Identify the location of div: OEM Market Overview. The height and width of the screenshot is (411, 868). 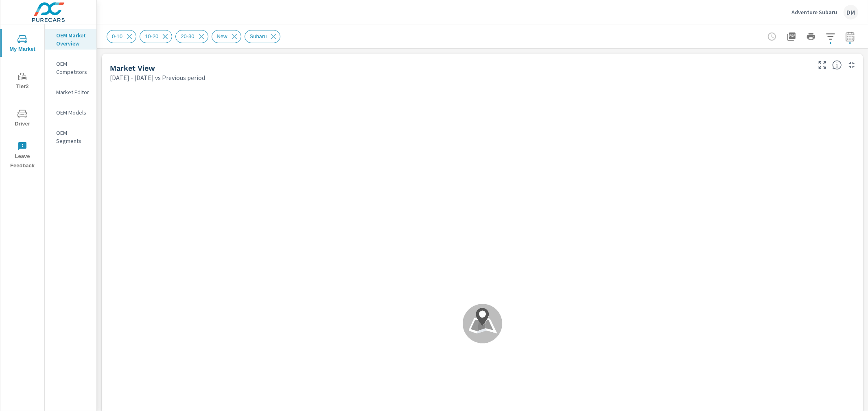
(71, 40).